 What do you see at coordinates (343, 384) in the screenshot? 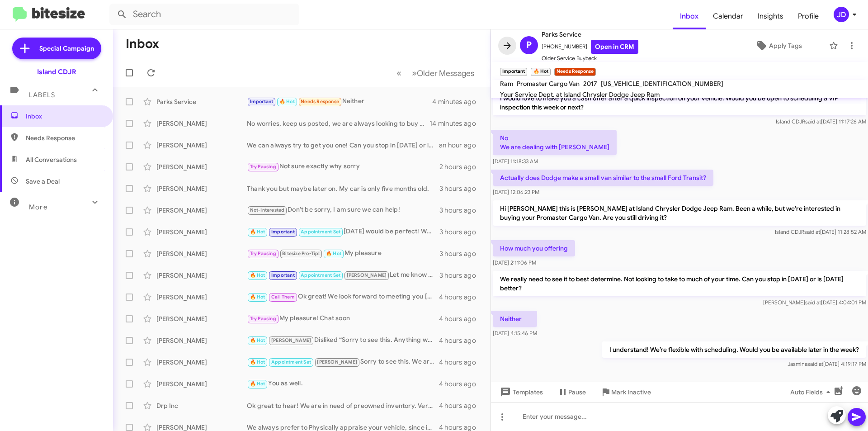
I see `div: You as well.` at bounding box center [343, 384].